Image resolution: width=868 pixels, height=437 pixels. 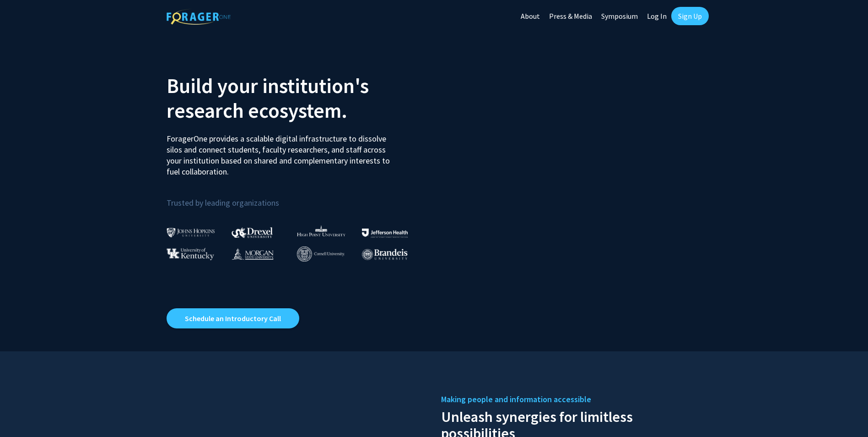 I want to click on img: Thomas Jefferson University, so click(x=385, y=233).